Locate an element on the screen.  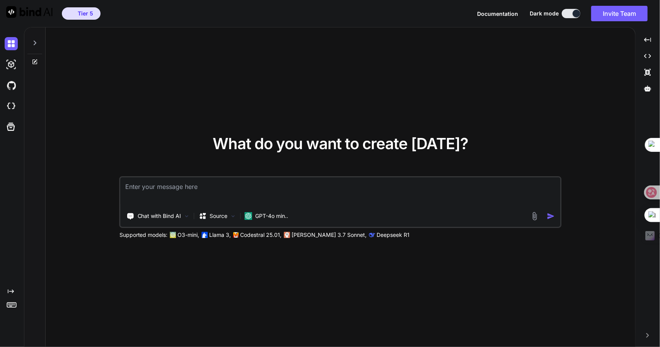
img: GPT-4o mini is located at coordinates (249, 216).